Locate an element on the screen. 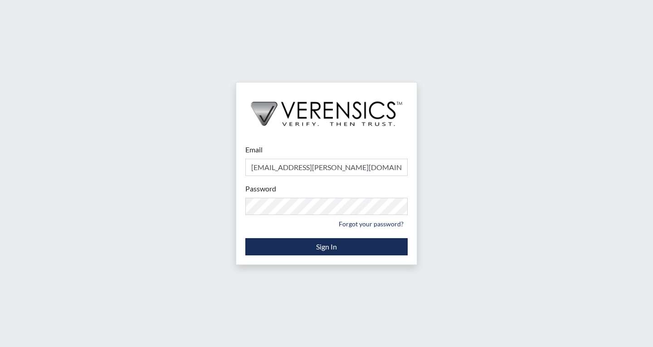 The image size is (653, 347). button: Sign In is located at coordinates (327, 247).